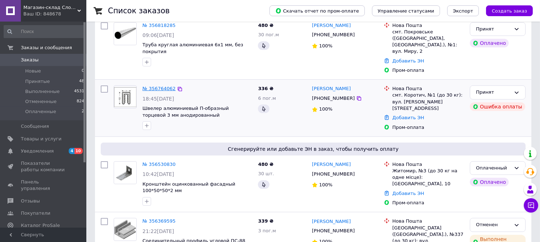 The image size is (540, 242). Describe the element at coordinates (80, 102) in the screenshot. I see `span: 824` at that location.